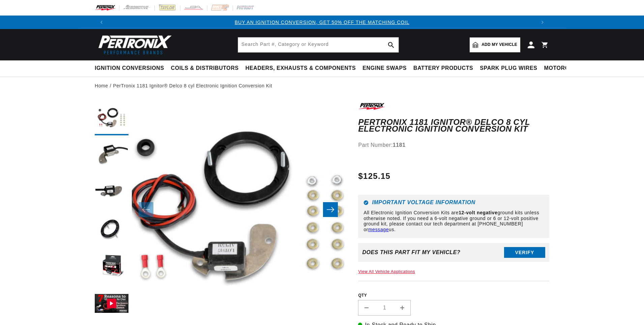 The width and height of the screenshot is (644, 325). What do you see at coordinates (102, 86) in the screenshot?
I see `a: Home` at bounding box center [102, 86].